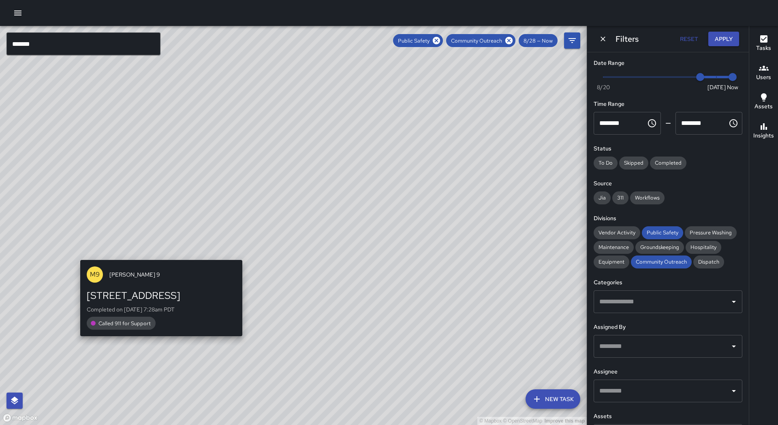 The height and width of the screenshot is (425, 778). What do you see at coordinates (763, 48) in the screenshot?
I see `h6: Tasks` at bounding box center [763, 48].